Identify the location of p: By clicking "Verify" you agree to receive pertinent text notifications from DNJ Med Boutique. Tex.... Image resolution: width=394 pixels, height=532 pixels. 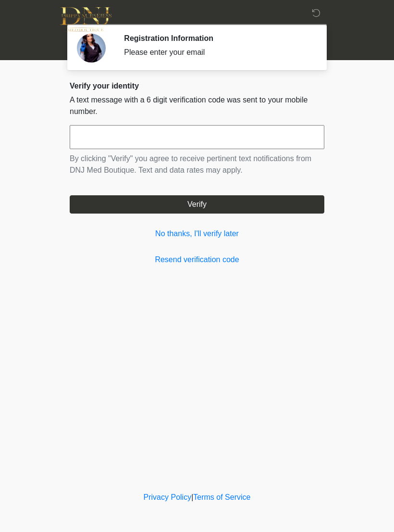
(197, 164).